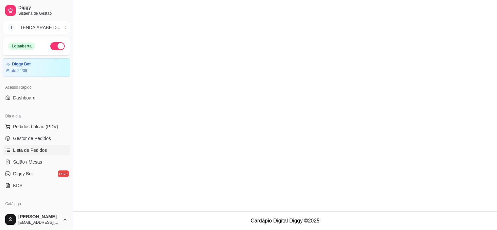 This screenshot has height=230, width=497. Describe the element at coordinates (285, 220) in the screenshot. I see `footer: Cardápio Digital Diggy © 2025` at that location.